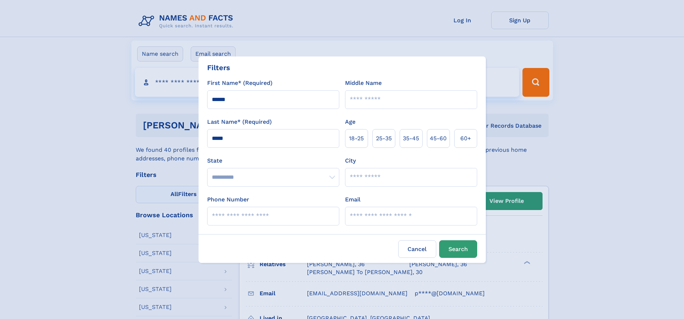 This screenshot has height=319, width=684. I want to click on button: Search, so click(458, 248).